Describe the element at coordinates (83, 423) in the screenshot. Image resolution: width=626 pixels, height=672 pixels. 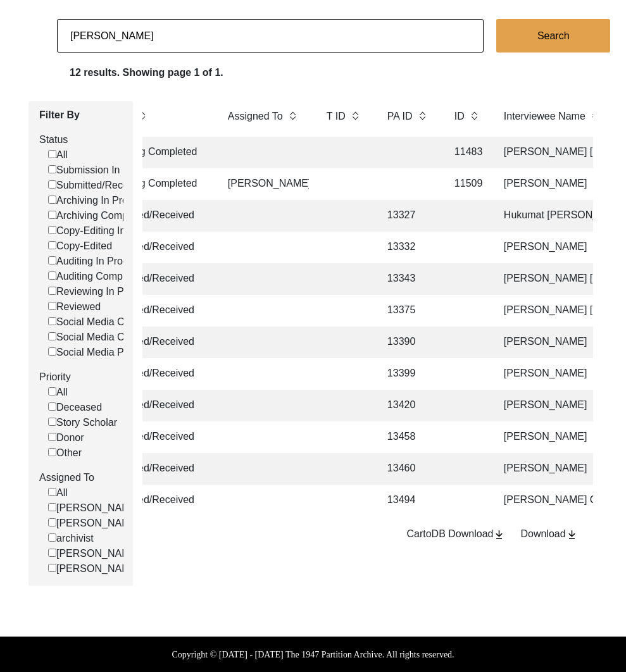
I see `label: Story Scholar` at that location.